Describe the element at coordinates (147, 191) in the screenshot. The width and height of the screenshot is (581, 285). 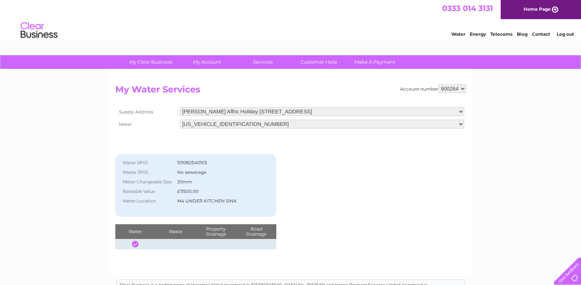
I see `th: Rateable Value` at that location.